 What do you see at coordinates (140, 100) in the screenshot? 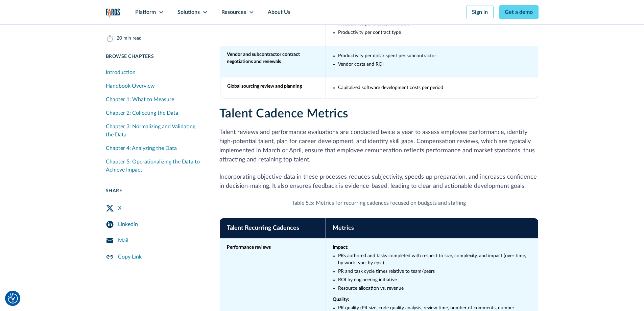
I see `div: Chapter 1: What to Measure` at bounding box center [140, 100].